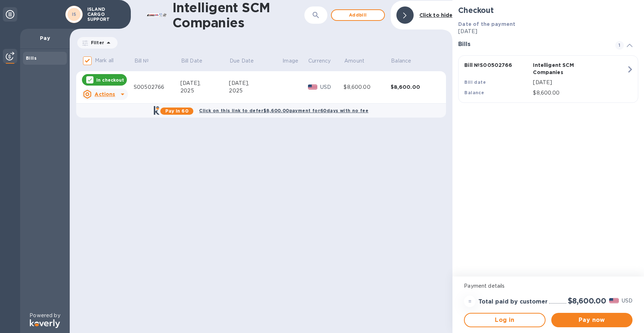 Image resolution: width=644 pixels, height=333 pixels. Describe the element at coordinates (436, 15) in the screenshot. I see `b: Click to hide` at that location.